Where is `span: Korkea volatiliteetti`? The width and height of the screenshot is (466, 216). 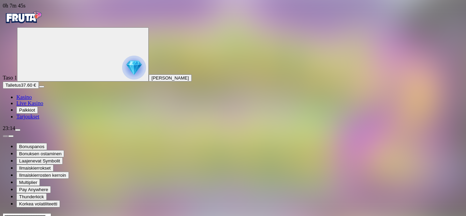
span: Korkea volatiliteetti is located at coordinates (38, 204).